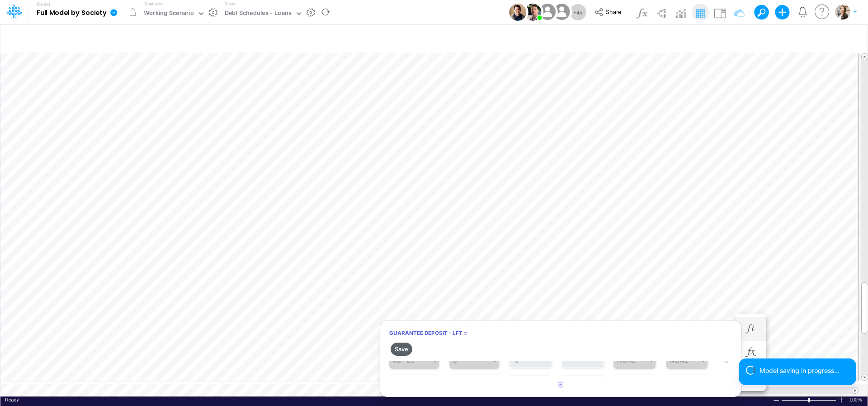  I want to click on div: Zoom In, so click(841, 399).